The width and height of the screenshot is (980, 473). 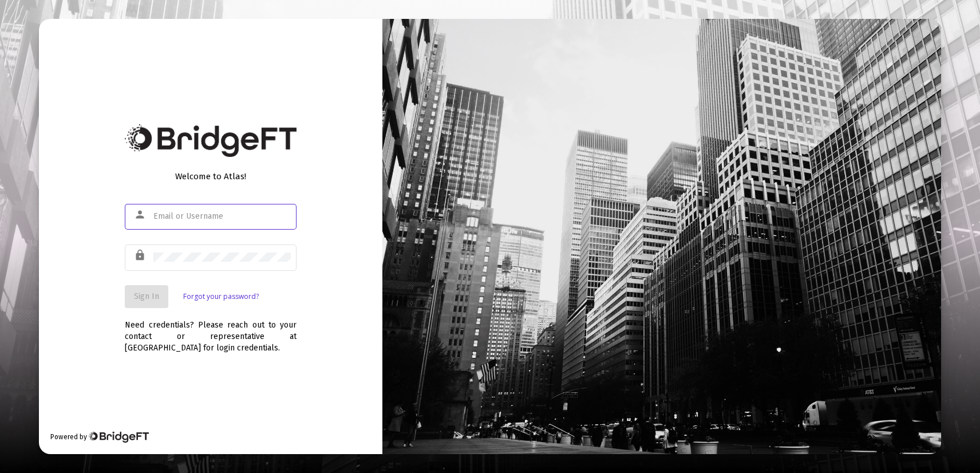 What do you see at coordinates (211, 176) in the screenshot?
I see `div: Welcome to Atlas!` at bounding box center [211, 176].